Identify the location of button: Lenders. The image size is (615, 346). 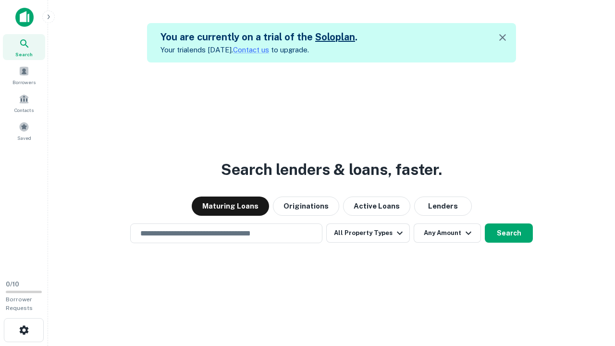
(443, 206).